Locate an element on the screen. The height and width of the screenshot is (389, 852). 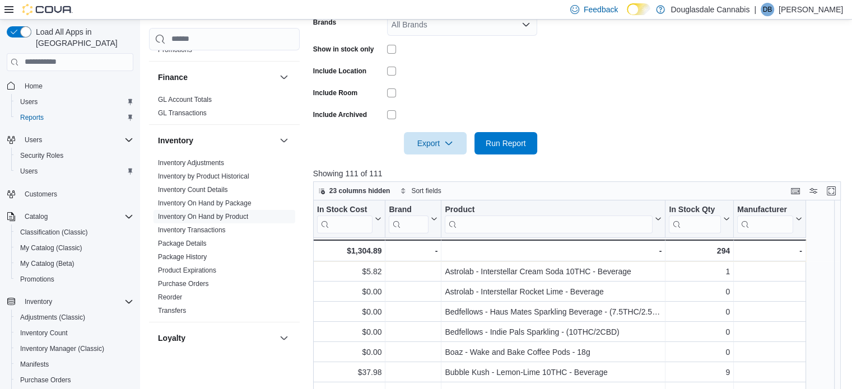
div: Danny Brown is located at coordinates (767, 10).